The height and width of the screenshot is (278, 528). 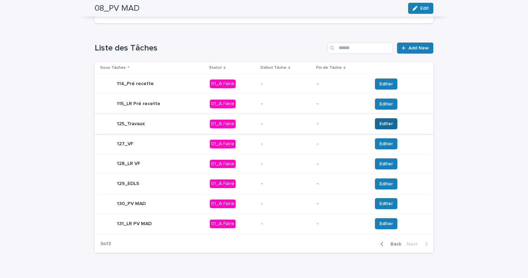 What do you see at coordinates (113, 68) in the screenshot?
I see `p: Sous Tâches` at bounding box center [113, 68].